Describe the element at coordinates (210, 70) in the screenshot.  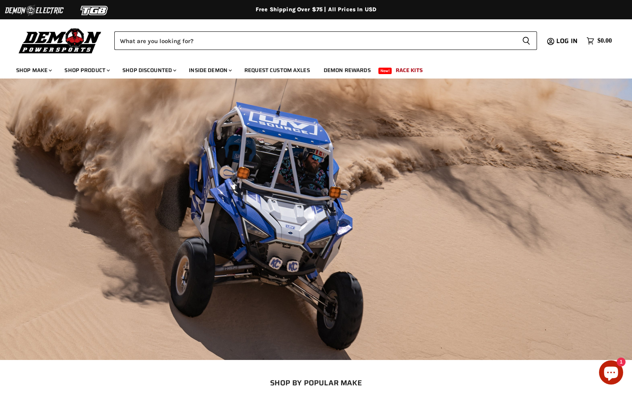
I see `a: Inside Demon` at that location.